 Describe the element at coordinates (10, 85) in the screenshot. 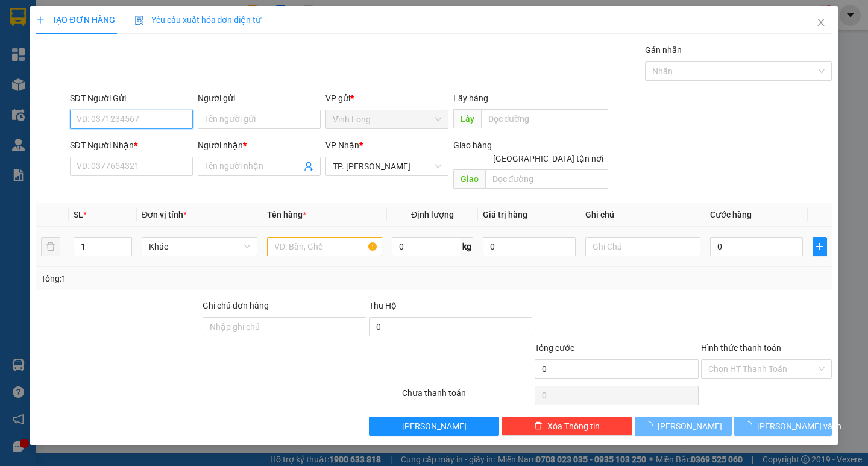

I see `span: environment` at that location.